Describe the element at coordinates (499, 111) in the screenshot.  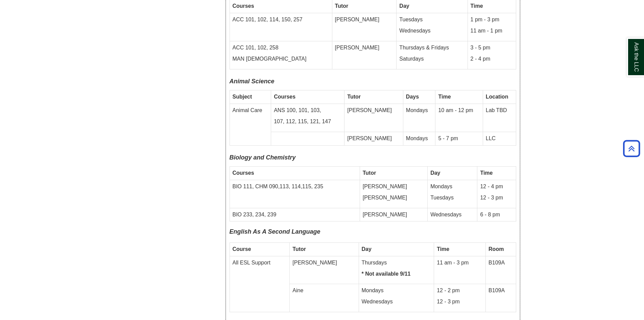
I see `p: Lab TBD` at that location.